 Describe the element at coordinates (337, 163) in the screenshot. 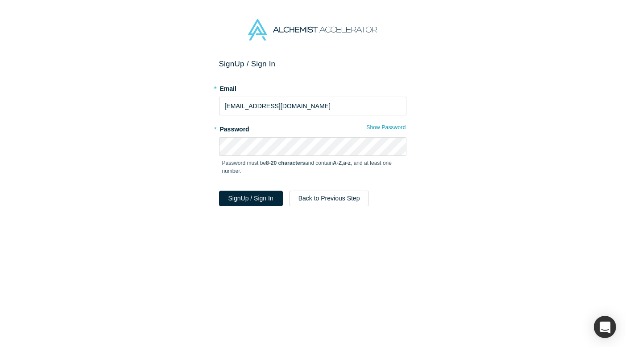

I see `strong: A-Z` at that location.